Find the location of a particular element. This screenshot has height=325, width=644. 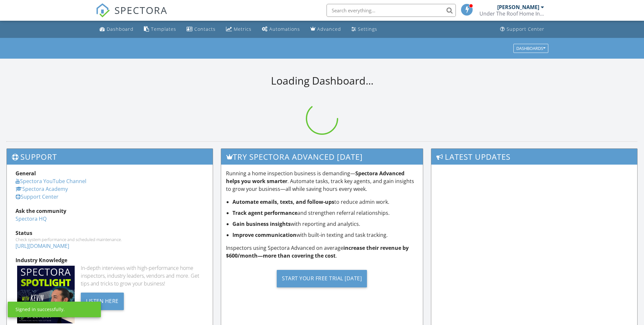

li: with built-in texting and task tracking. is located at coordinates (325, 235).